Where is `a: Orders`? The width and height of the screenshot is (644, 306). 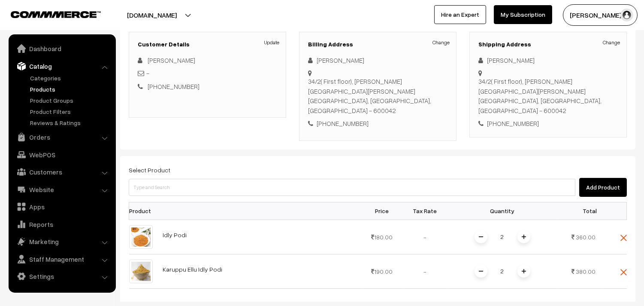 a: Orders is located at coordinates (62, 137).